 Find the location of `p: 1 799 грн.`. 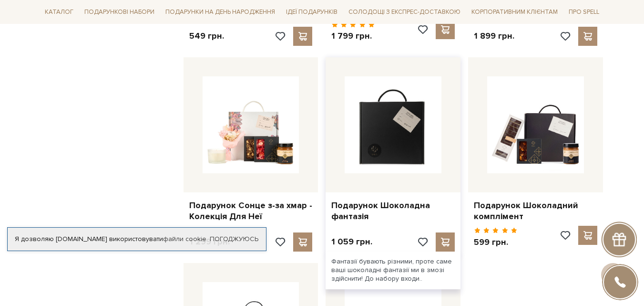

p: 1 799 грн. is located at coordinates (353, 36).